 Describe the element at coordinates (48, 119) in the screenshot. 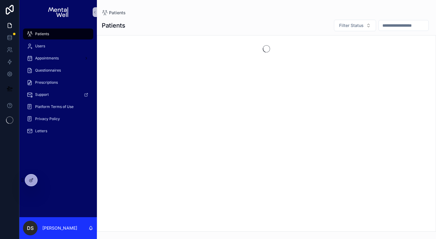

I see `span: Privacy Policy` at that location.